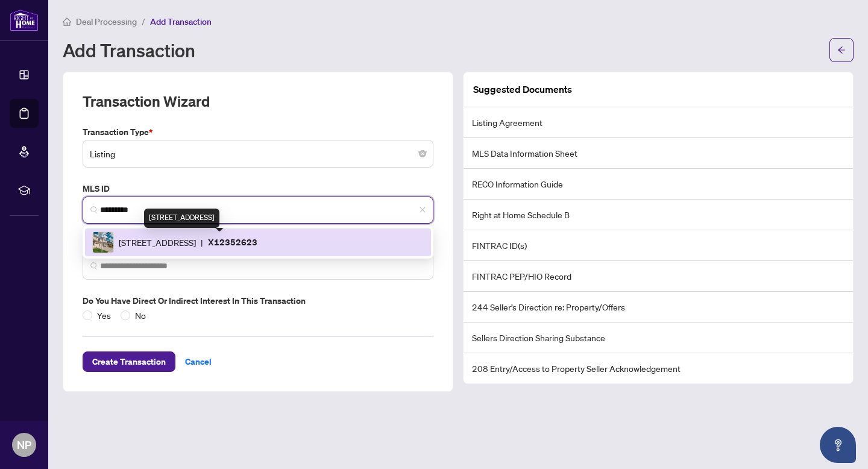 This screenshot has width=868, height=469. What do you see at coordinates (129, 362) in the screenshot?
I see `span: Create Transaction` at bounding box center [129, 362].